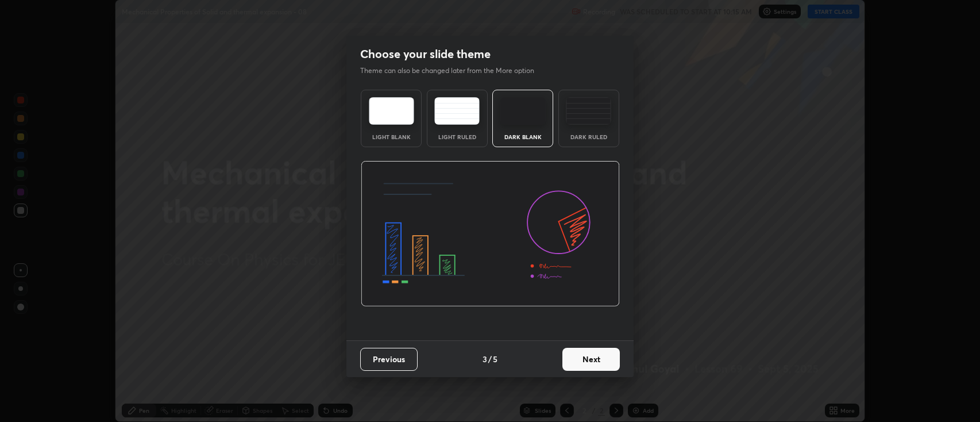  Describe the element at coordinates (391, 111) in the screenshot. I see `img: lightTheme.e5ed3b09.svg` at that location.